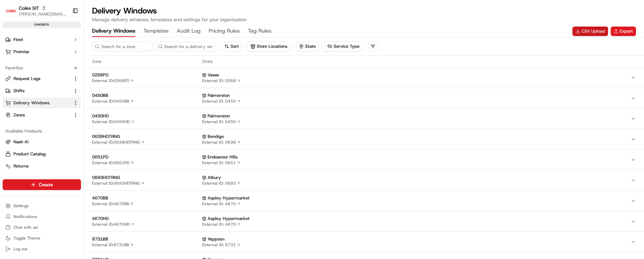 The height and width of the screenshot is (259, 644). What do you see at coordinates (146, 239) in the screenshot?
I see `span: 8731BB` at bounding box center [146, 239].